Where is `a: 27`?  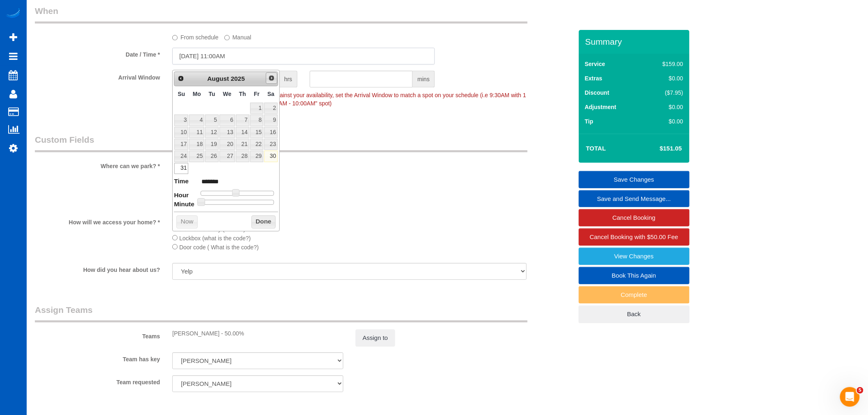
a: 27 is located at coordinates (227, 156).